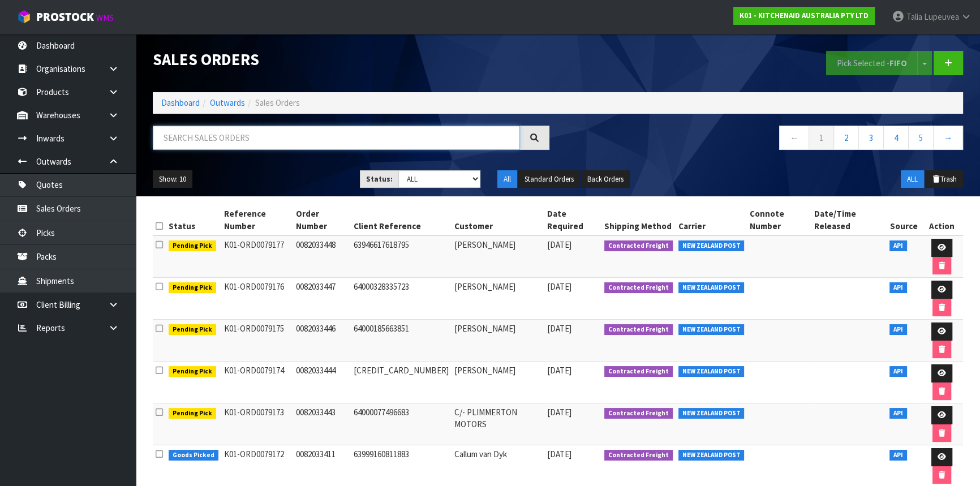  I want to click on input: Search sales orders, so click(336, 137).